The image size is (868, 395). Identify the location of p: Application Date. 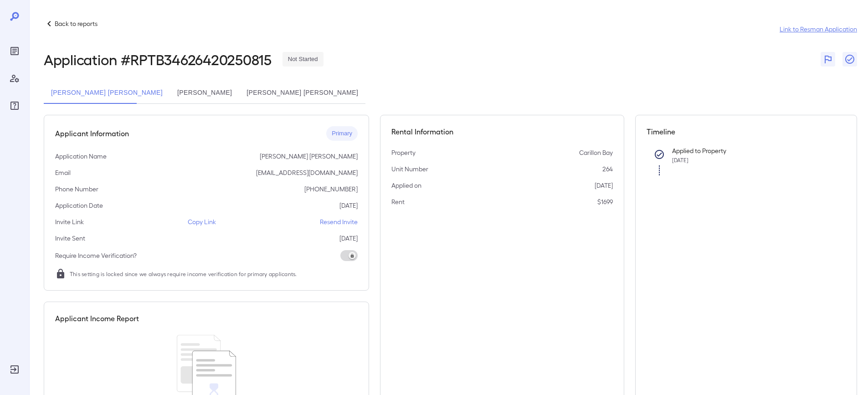
(79, 205).